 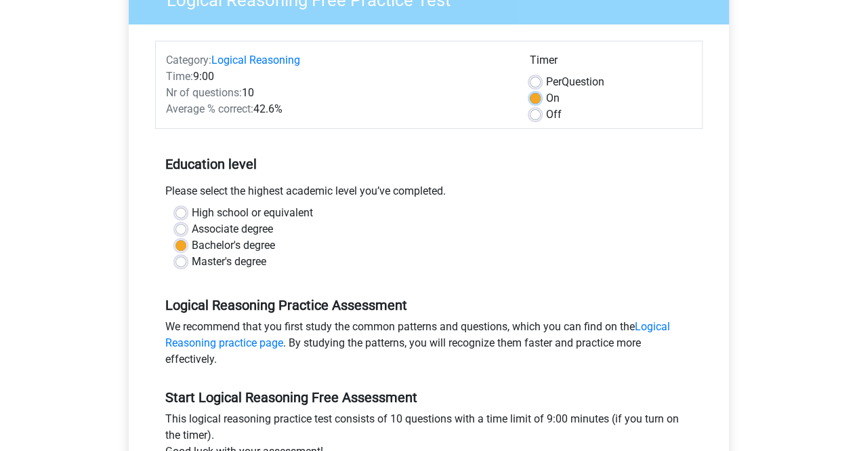 What do you see at coordinates (233, 245) in the screenshot?
I see `label: Bachelor's degree` at bounding box center [233, 245].